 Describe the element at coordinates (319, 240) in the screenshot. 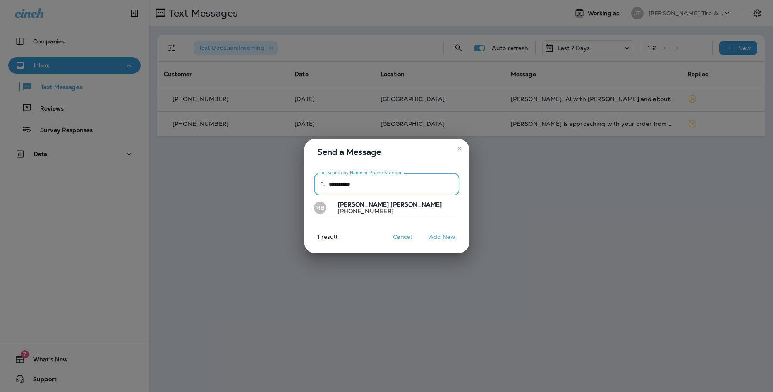

I see `p: 1 result` at that location.